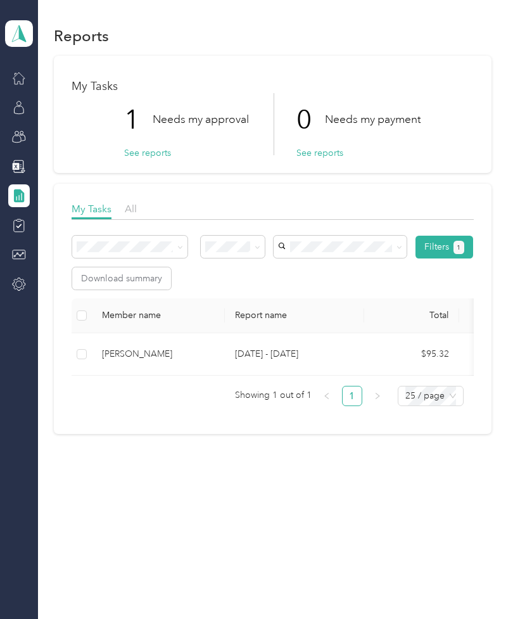  What do you see at coordinates (295, 316) in the screenshot?
I see `th: Report name` at bounding box center [295, 316].